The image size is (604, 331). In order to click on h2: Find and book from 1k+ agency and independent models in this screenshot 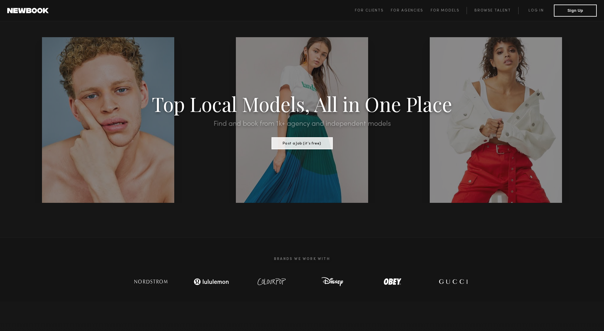, I will do `click(302, 124)`.